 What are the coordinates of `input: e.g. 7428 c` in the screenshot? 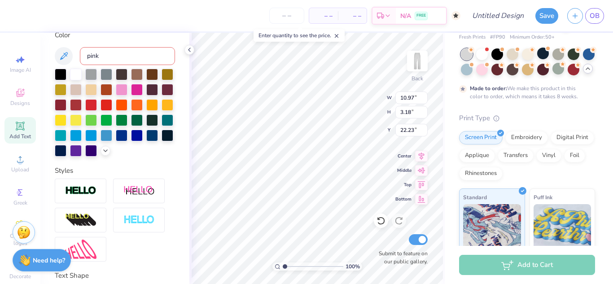 It's located at (127, 56).